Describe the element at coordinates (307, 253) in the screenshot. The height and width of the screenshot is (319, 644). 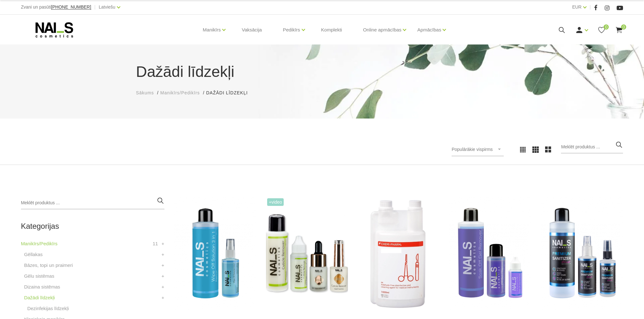
I see `a: Līdzeklis kutikulas mīkstināšanai un irdināšanai vien pāris sekunžu laikā. Ideāli piemērots kutik...` at that location.